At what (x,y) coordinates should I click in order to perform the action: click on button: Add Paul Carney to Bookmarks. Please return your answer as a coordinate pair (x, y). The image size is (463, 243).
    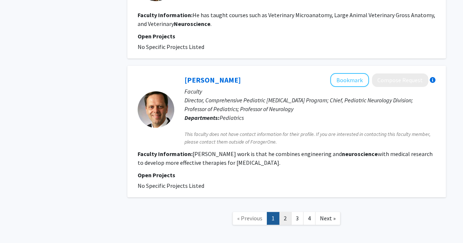
    Looking at the image, I should click on (349, 80).